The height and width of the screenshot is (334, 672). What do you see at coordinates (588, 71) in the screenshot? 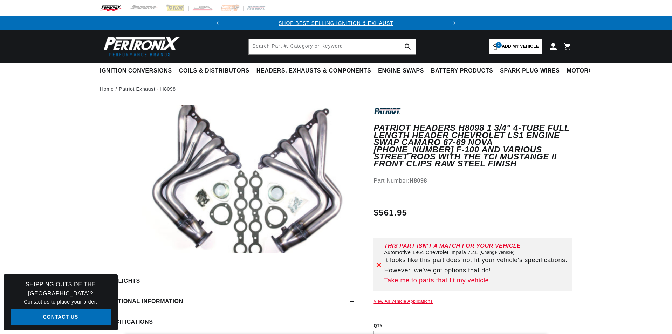
I see `span: Motorcycle` at bounding box center [588, 71].